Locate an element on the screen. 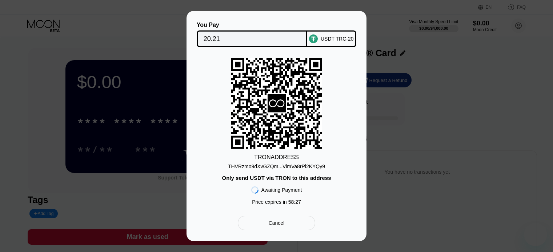  div: TRON ADDRESS is located at coordinates (276, 158).